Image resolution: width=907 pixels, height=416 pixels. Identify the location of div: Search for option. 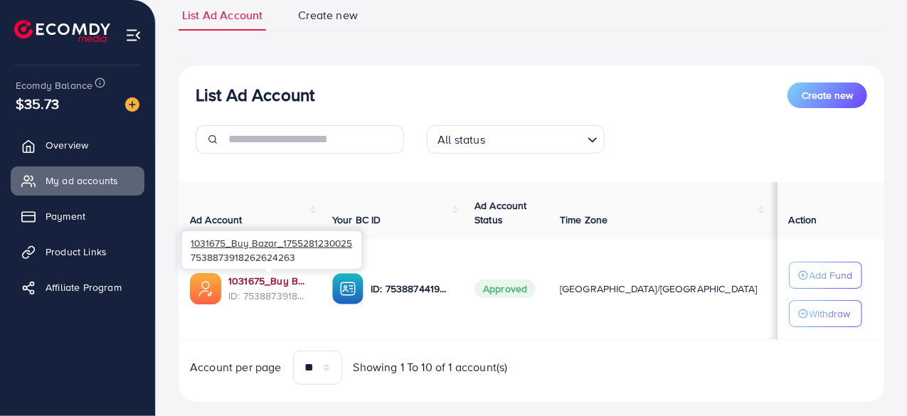
(516, 139).